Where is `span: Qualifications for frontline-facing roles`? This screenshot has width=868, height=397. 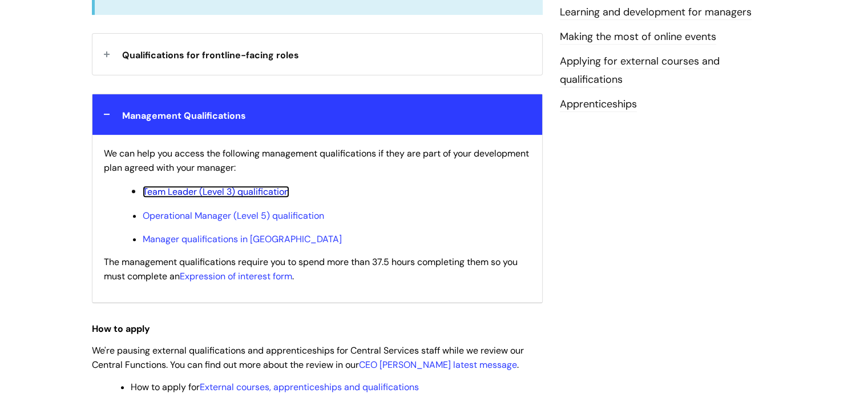 span: Qualifications for frontline-facing roles is located at coordinates (211, 55).